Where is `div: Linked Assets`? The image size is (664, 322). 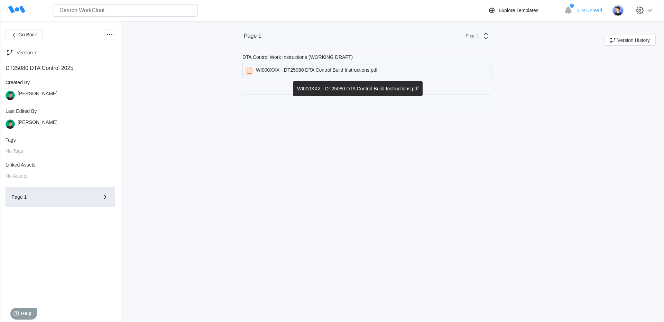 div: Linked Assets is located at coordinates (60, 165).